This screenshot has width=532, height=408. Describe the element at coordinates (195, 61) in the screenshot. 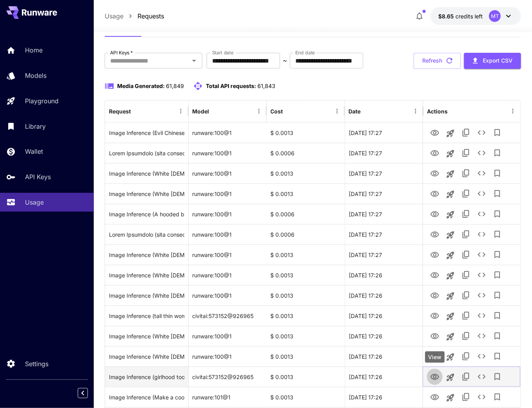

I see `button: Open` at that location.